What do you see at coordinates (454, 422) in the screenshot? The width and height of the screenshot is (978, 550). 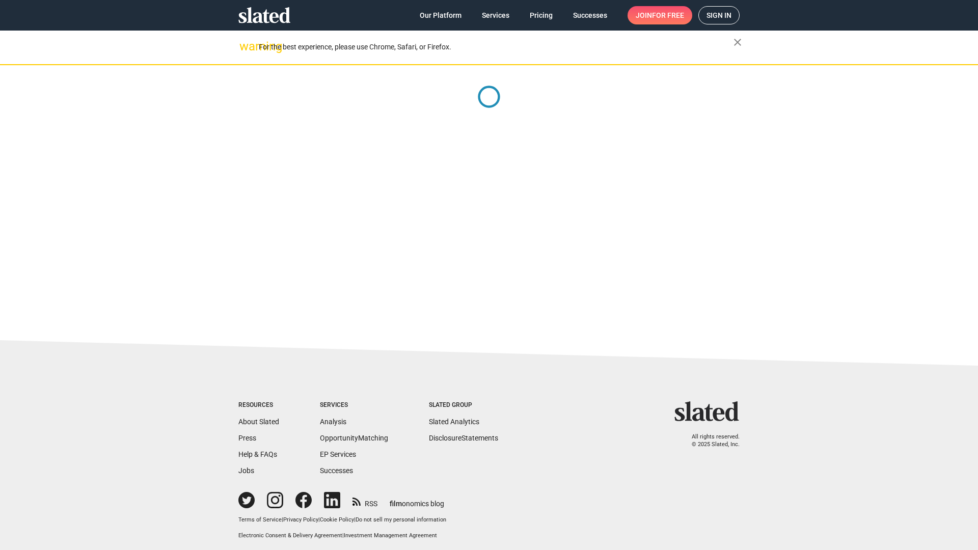 I see `a: Slated Analytics` at bounding box center [454, 422].